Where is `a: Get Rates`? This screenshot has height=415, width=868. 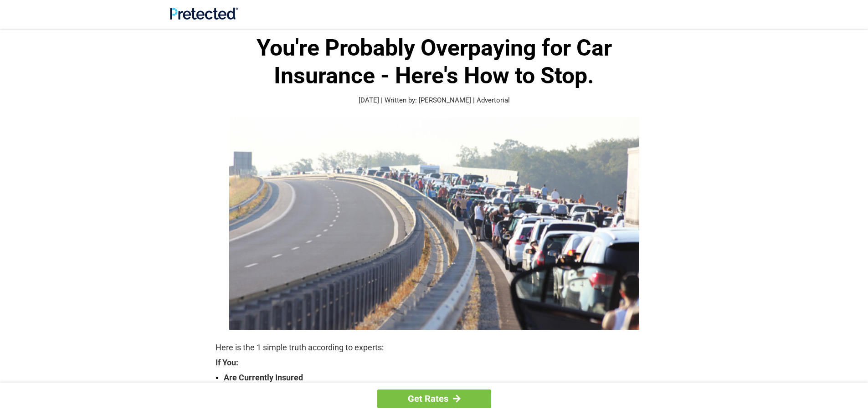
a: Get Rates is located at coordinates (434, 399).